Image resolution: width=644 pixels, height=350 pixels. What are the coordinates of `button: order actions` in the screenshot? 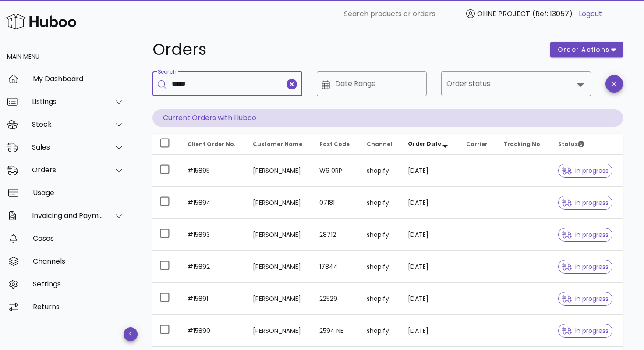 It's located at (587, 49).